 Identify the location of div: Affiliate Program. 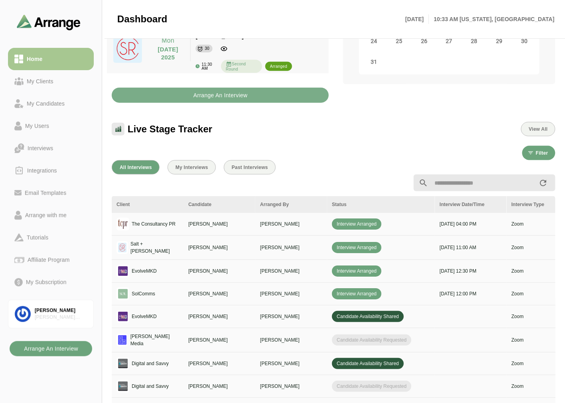
(48, 260).